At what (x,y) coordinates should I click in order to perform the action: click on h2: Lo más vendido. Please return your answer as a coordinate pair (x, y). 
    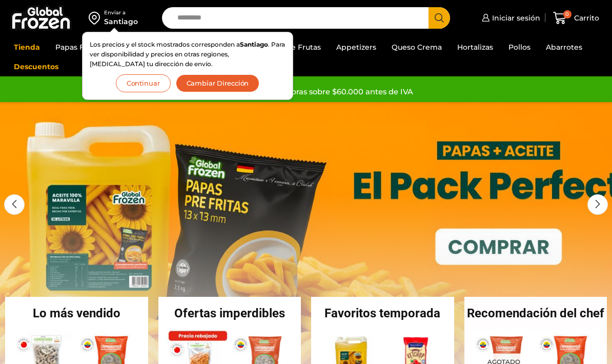
    Looking at the image, I should click on (76, 313).